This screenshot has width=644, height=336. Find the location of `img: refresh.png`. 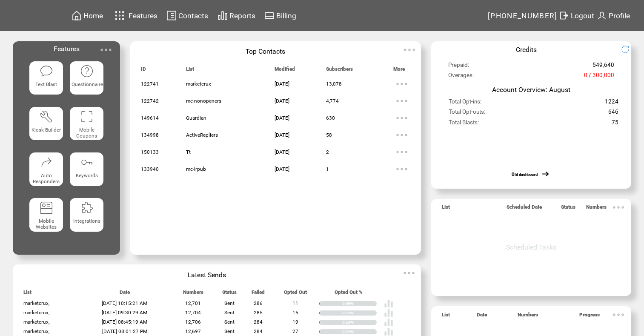

img: refresh.png is located at coordinates (628, 49).